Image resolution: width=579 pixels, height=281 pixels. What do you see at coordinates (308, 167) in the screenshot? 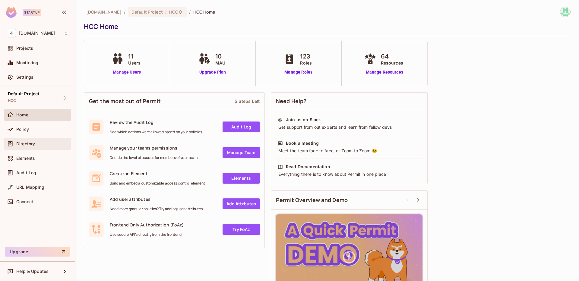
I see `div: Read Documentation` at bounding box center [308, 167].